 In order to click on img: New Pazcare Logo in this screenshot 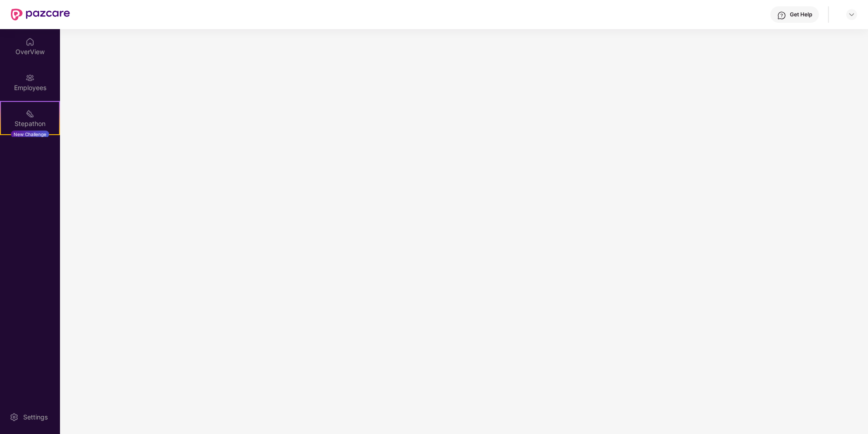, I will do `click(40, 14)`.